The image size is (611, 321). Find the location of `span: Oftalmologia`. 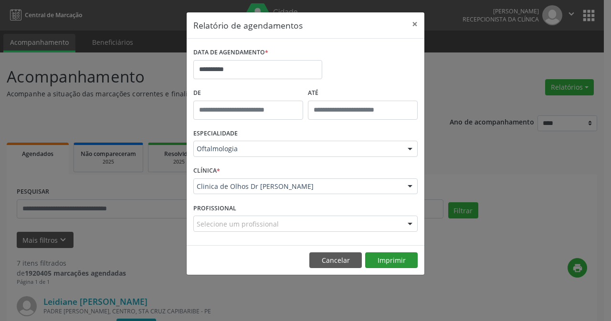

span: Oftalmologia is located at coordinates (298, 149).